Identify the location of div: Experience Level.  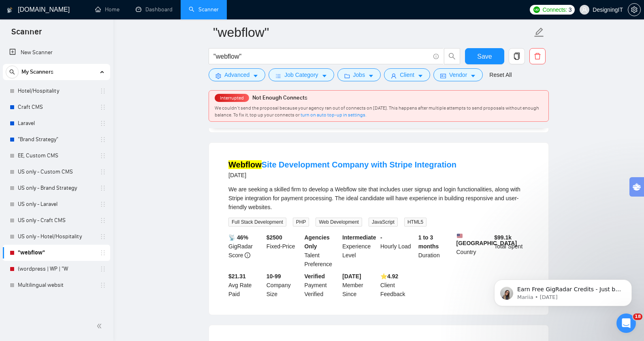
(359, 251).